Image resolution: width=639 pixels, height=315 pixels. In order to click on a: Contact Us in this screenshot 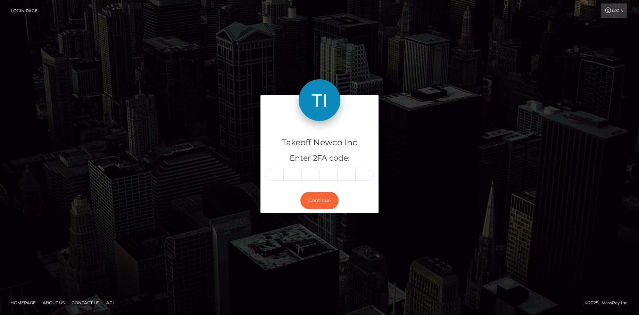, I will do `click(85, 302)`.